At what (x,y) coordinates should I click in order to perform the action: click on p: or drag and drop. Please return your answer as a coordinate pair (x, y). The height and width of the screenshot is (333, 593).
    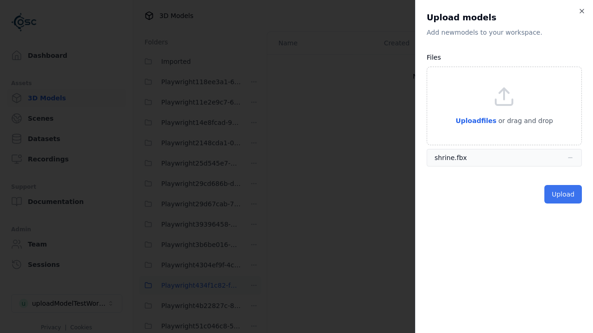
    Looking at the image, I should click on (525, 121).